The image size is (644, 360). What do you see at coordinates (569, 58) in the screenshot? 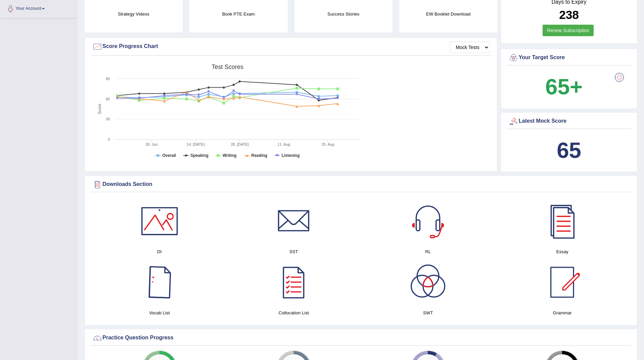
I see `div: Your Target Score` at bounding box center [569, 58].